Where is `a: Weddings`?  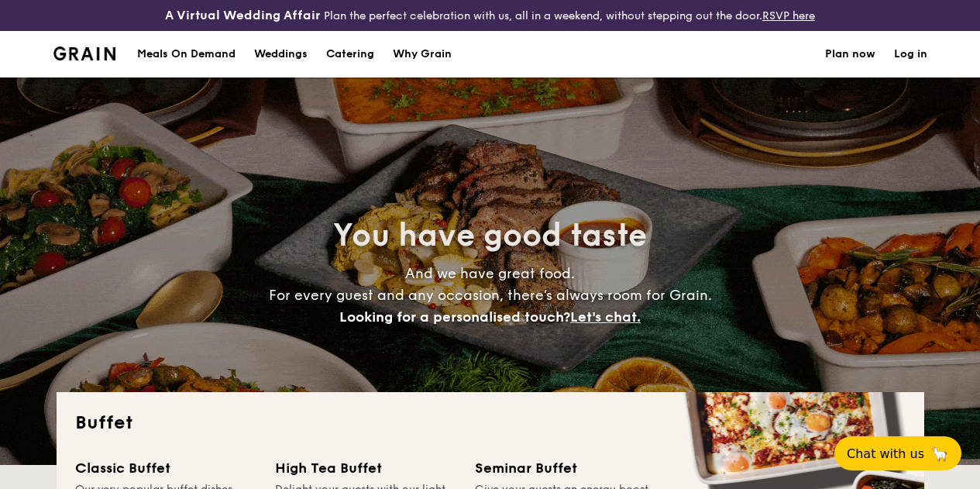
a: Weddings is located at coordinates (281, 54).